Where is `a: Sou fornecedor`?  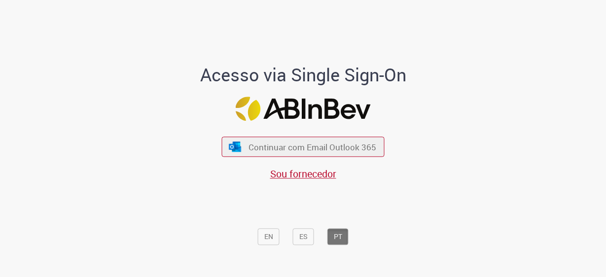
a: Sou fornecedor is located at coordinates (303, 174).